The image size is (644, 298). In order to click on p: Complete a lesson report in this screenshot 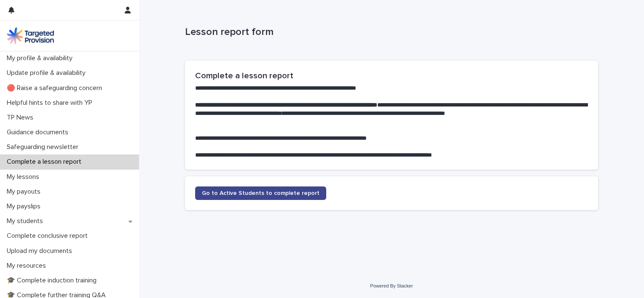, I will do `click(45, 162)`.